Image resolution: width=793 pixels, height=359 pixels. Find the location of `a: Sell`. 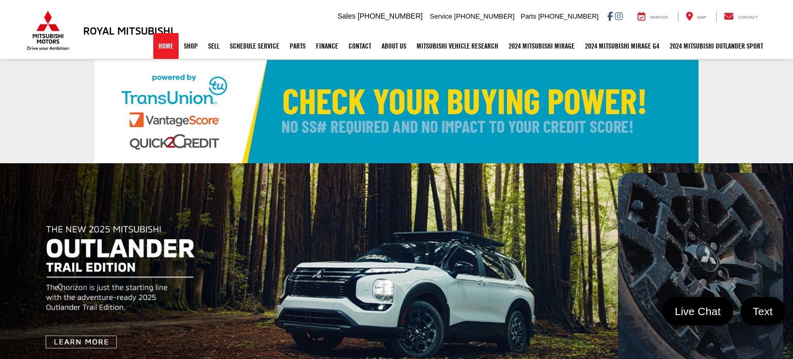

a: Sell is located at coordinates (214, 46).